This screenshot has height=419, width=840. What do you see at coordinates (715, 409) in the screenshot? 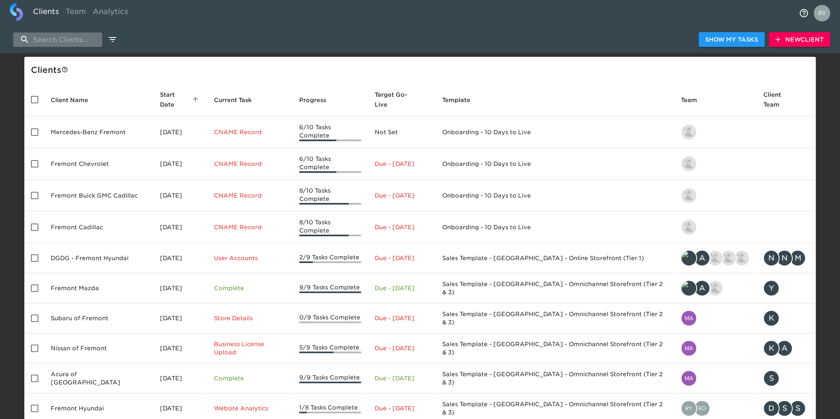
I see `div: ryan.dale@roadster.com, rohitvarma.addepalli@cdk.com` at bounding box center [715, 409].